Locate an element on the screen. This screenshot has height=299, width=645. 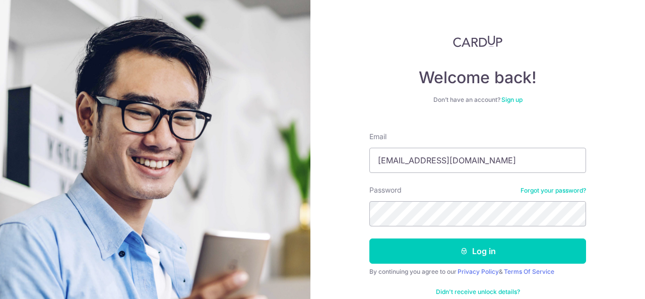
a: Privacy Policy is located at coordinates (478, 271).